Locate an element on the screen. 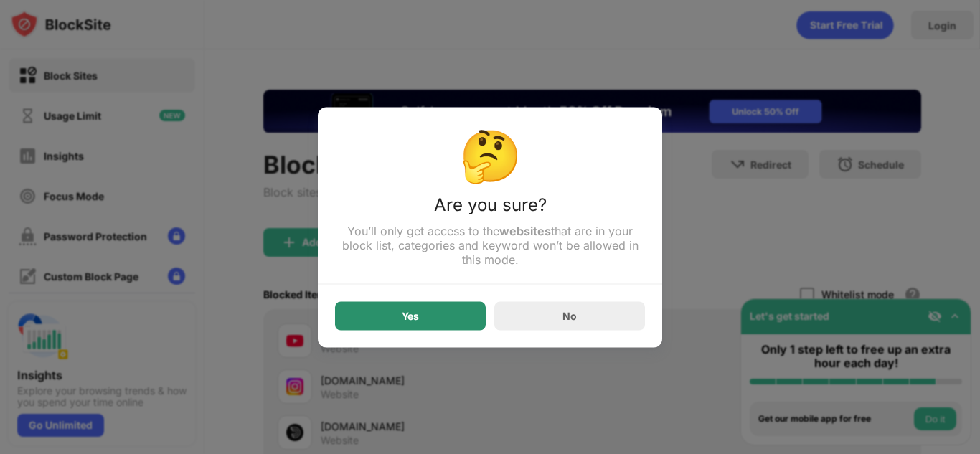 This screenshot has height=454, width=980. div: Are you sure? is located at coordinates (490, 208).